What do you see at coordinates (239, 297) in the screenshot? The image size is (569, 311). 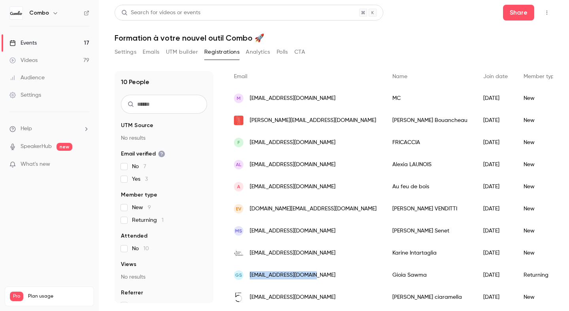 I see `img: le5particulier.com` at bounding box center [239, 297].